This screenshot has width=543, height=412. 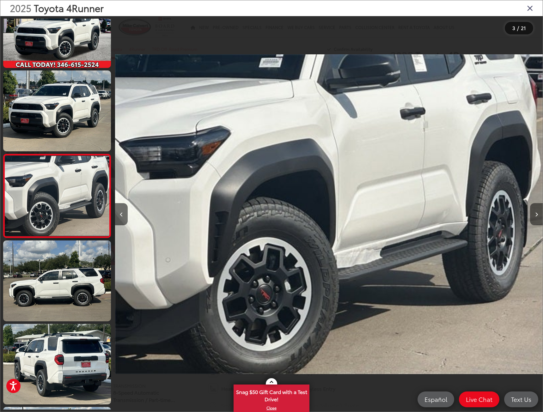 What do you see at coordinates (521, 399) in the screenshot?
I see `span: Text Us` at bounding box center [521, 399].